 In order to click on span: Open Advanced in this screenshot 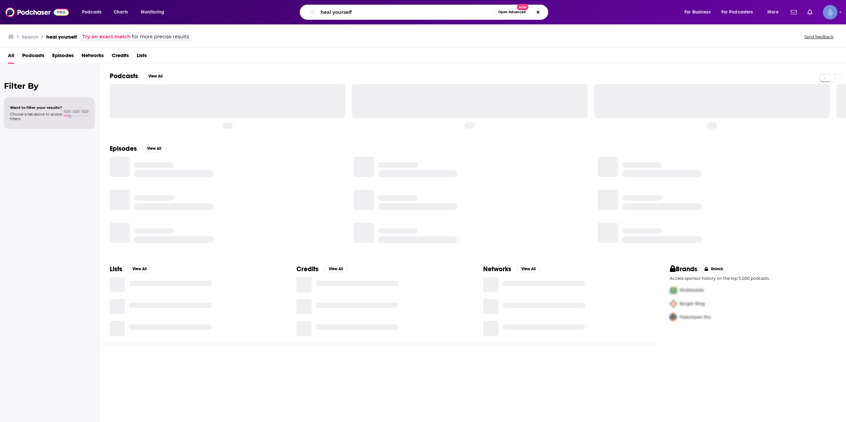, I will do `click(512, 12)`.